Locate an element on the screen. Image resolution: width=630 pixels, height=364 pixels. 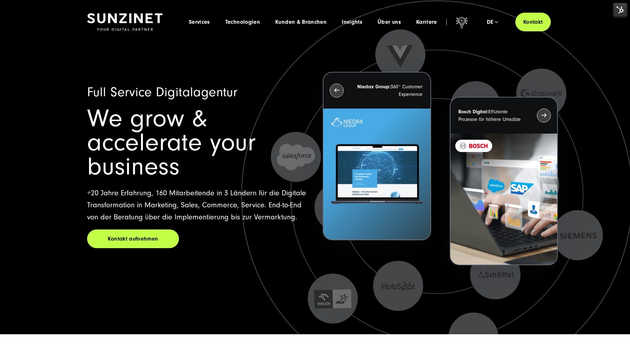
a: Kontakt aufnehmen is located at coordinates (133, 239).